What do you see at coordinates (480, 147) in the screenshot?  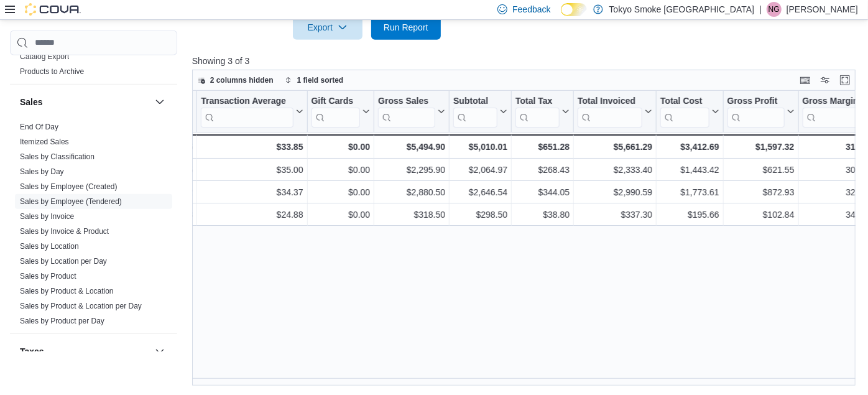 I see `div: $5,010.01` at bounding box center [480, 147].